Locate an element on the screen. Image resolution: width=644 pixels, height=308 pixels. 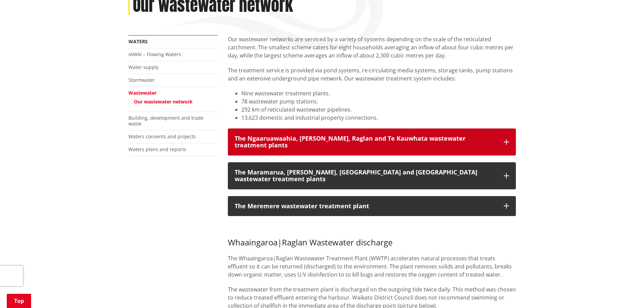
li: Nine wastewater treatment plants. is located at coordinates (379, 93).